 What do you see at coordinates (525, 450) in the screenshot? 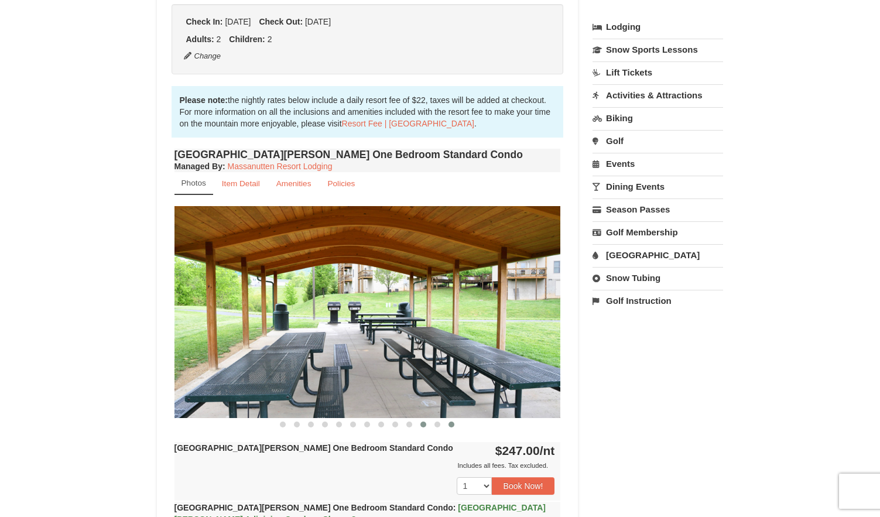
I see `strong: $247.00` at bounding box center [525, 450].